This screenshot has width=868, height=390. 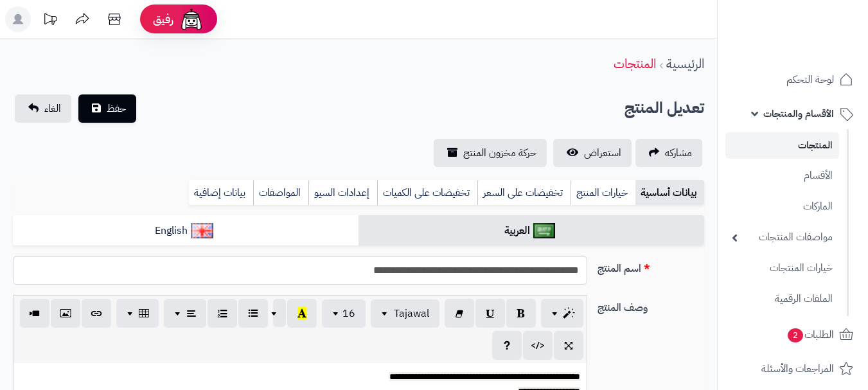 I want to click on a: الرئيسية, so click(x=685, y=64).